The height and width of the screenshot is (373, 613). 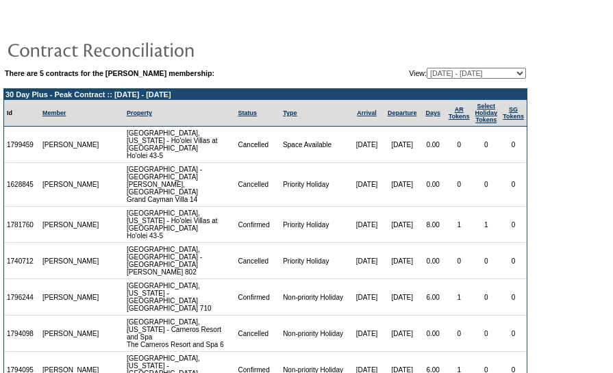 What do you see at coordinates (290, 113) in the screenshot?
I see `a: Type` at bounding box center [290, 113].